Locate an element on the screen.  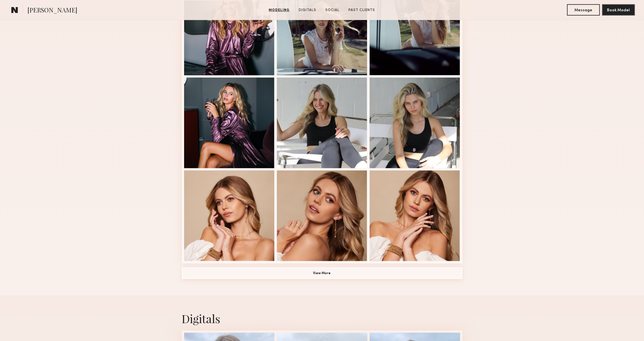
button: Message is located at coordinates (583, 10).